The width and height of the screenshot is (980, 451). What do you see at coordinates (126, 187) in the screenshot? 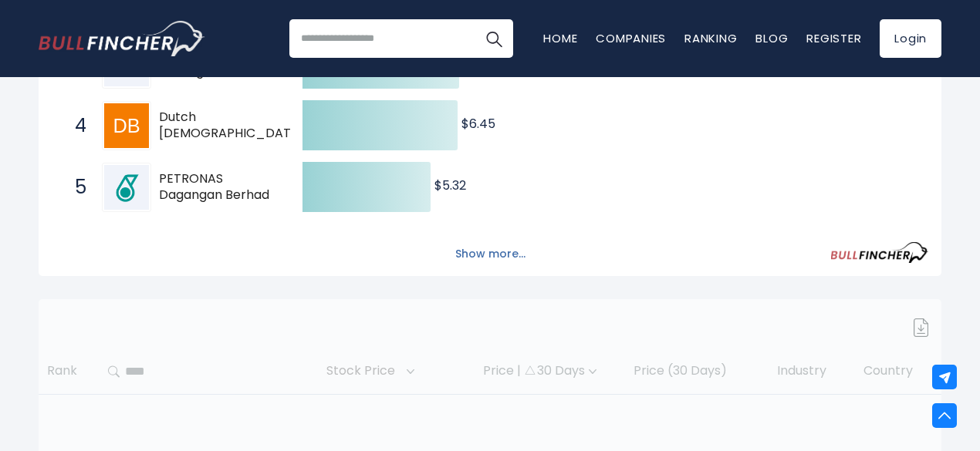
I see `img: PETRONAS Dagangan Berhad` at bounding box center [126, 187].